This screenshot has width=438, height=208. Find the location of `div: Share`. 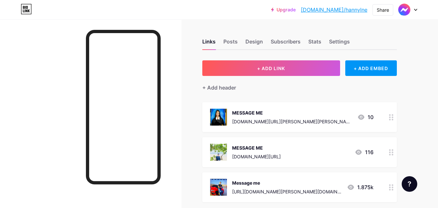

div: Share is located at coordinates (383, 10).